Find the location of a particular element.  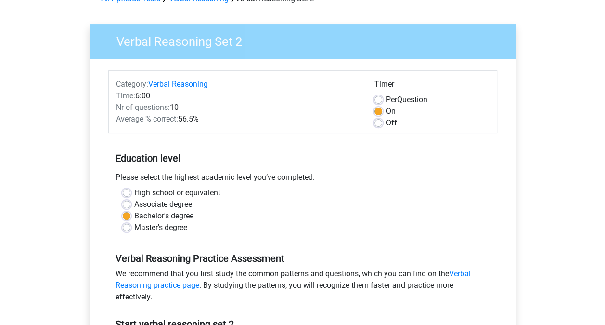

label: Off is located at coordinates (391, 123).